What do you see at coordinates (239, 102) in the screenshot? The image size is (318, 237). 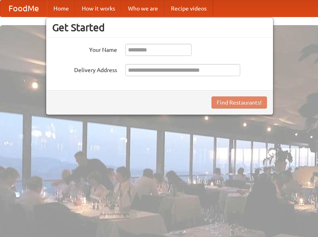 I see `button: Find Restaurants!` at bounding box center [239, 102].